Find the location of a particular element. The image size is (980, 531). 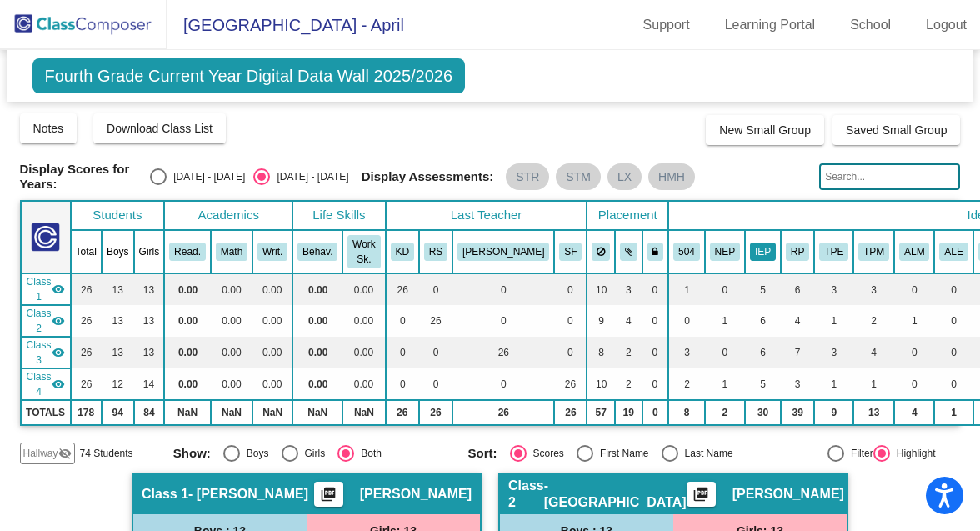

button: New Small Group is located at coordinates (765, 130).